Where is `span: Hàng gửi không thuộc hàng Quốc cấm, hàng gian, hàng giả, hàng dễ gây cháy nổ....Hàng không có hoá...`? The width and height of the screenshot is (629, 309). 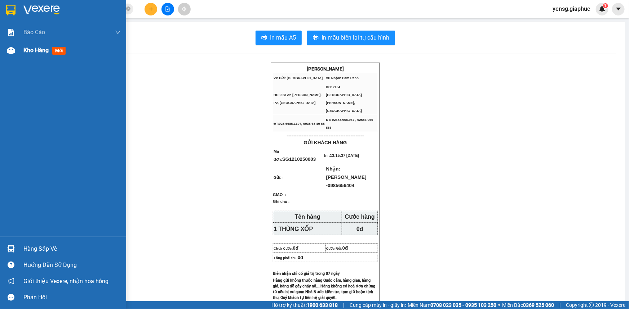 span: Hàng gửi không thuộc hàng Quốc cấm, hàng gian, hàng giả, hàng dễ gây cháy nổ....Hàng không có hoá... is located at coordinates (324, 289).